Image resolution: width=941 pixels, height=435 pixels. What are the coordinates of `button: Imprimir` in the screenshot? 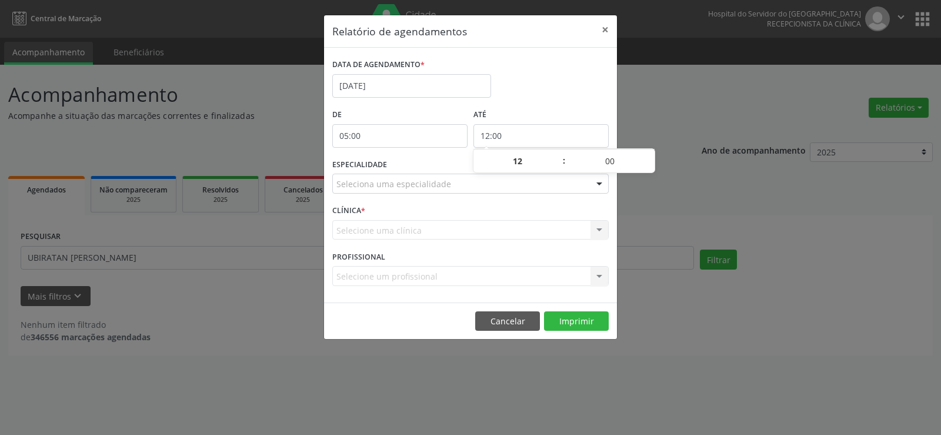 It's located at (577, 321).